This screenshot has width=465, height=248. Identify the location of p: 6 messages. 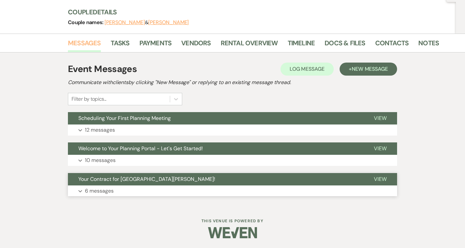
(99, 191).